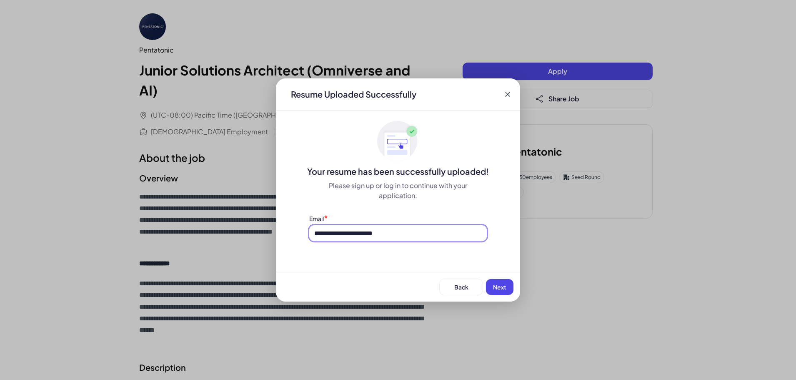 This screenshot has height=380, width=796. What do you see at coordinates (398, 190) in the screenshot?
I see `div: Please sign up or log in to continue with your application.` at bounding box center [398, 190].